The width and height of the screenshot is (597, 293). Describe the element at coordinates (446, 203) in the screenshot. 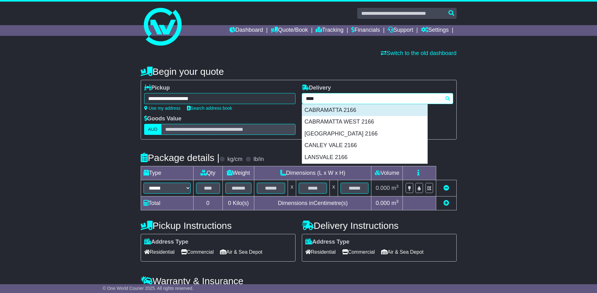

I see `a: Add new item` at that location.